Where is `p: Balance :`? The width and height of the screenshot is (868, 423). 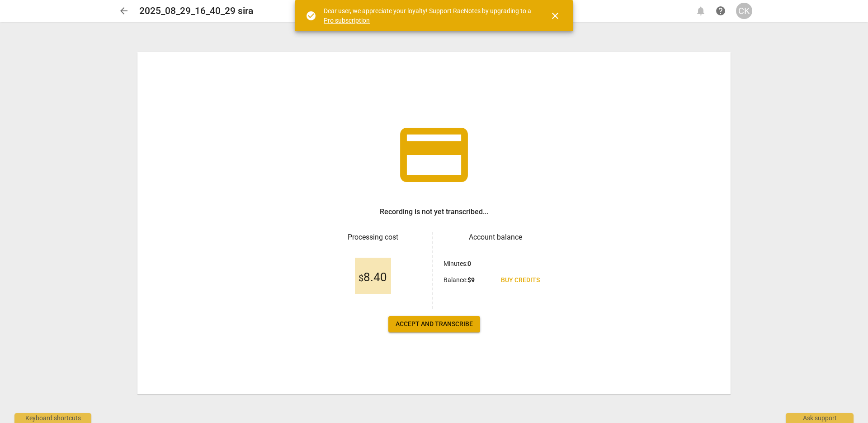
p: Balance : is located at coordinates (459, 280).